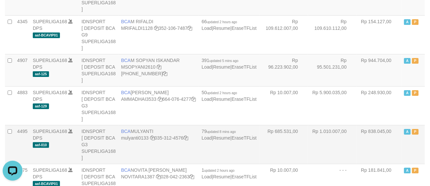  Describe the element at coordinates (192, 177) in the screenshot. I see `a: Copy 0280422363 to clipboard` at that location.